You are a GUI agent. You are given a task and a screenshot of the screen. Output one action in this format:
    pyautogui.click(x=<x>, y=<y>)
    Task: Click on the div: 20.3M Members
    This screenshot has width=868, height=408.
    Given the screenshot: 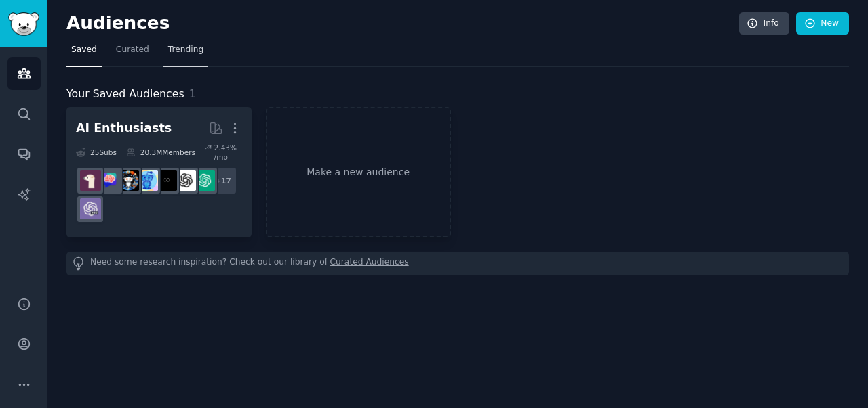 What is the action you would take?
    pyautogui.click(x=161, y=153)
    